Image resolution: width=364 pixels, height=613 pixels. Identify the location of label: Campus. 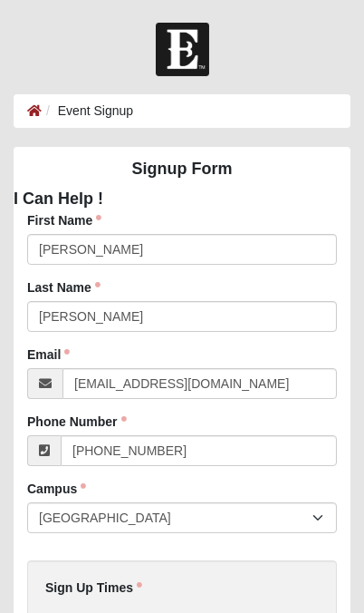
(57, 489).